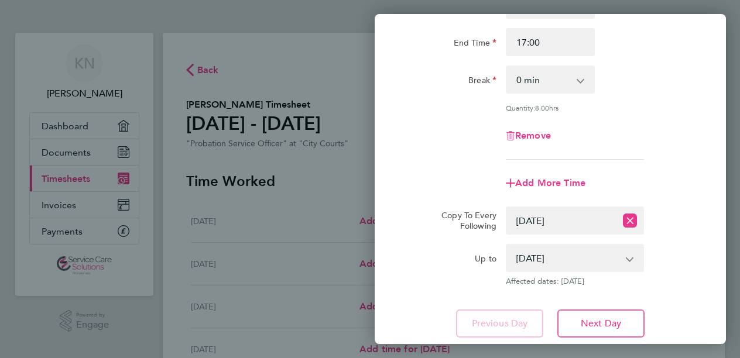 The height and width of the screenshot is (358, 740). What do you see at coordinates (601, 324) in the screenshot?
I see `span: Next Day` at bounding box center [601, 324].